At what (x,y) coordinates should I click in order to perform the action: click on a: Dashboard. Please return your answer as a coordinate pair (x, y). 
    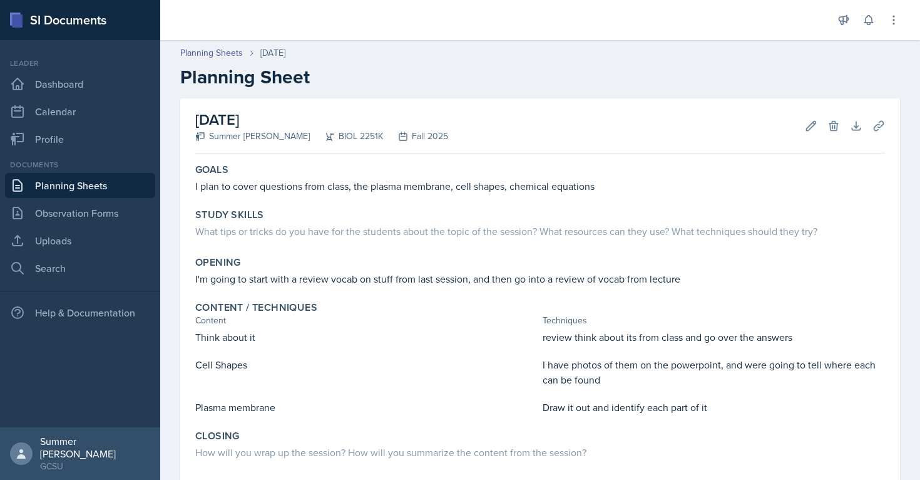
    Looking at the image, I should click on (80, 84).